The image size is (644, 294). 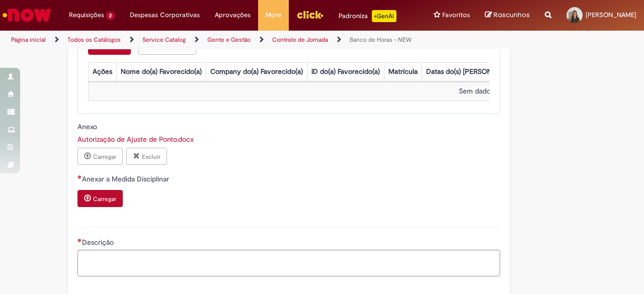 What do you see at coordinates (110, 16) in the screenshot?
I see `span: 2` at bounding box center [110, 16].